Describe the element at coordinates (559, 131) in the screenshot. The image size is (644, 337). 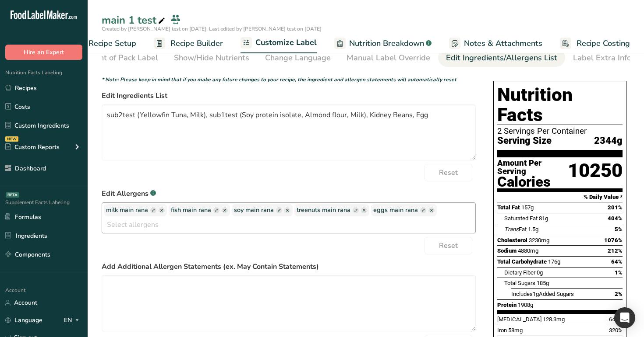
I see `div: 2 Servings Per Container` at that location.